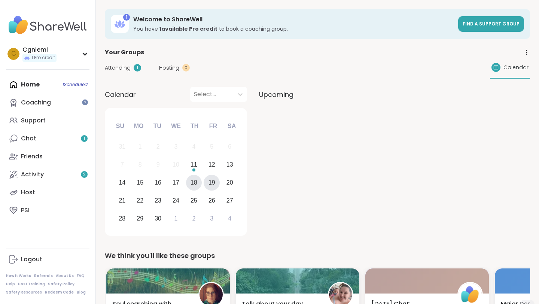 The image size is (539, 304). I want to click on span: Hosting, so click(169, 68).